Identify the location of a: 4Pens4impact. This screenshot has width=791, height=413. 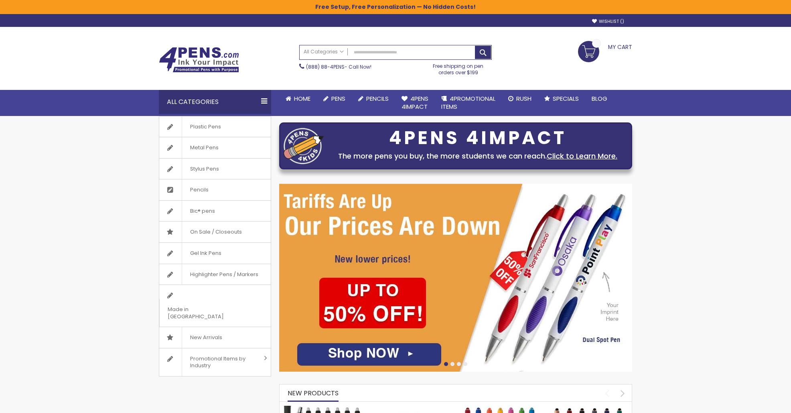
(415, 103).